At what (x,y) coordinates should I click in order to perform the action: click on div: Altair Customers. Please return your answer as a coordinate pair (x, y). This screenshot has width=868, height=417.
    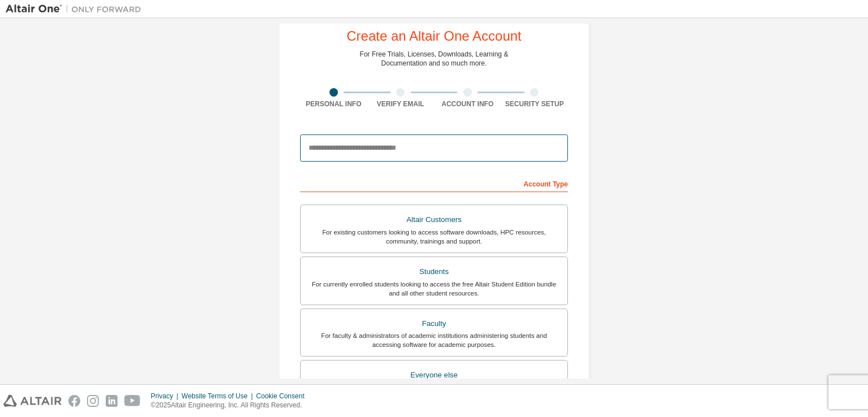
    Looking at the image, I should click on (434, 220).